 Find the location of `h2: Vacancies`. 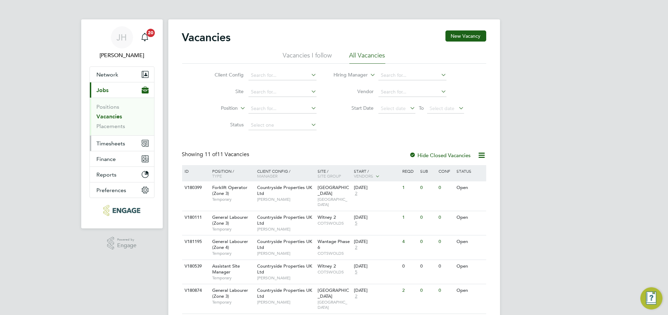

h2: Vacancies is located at coordinates (206, 37).